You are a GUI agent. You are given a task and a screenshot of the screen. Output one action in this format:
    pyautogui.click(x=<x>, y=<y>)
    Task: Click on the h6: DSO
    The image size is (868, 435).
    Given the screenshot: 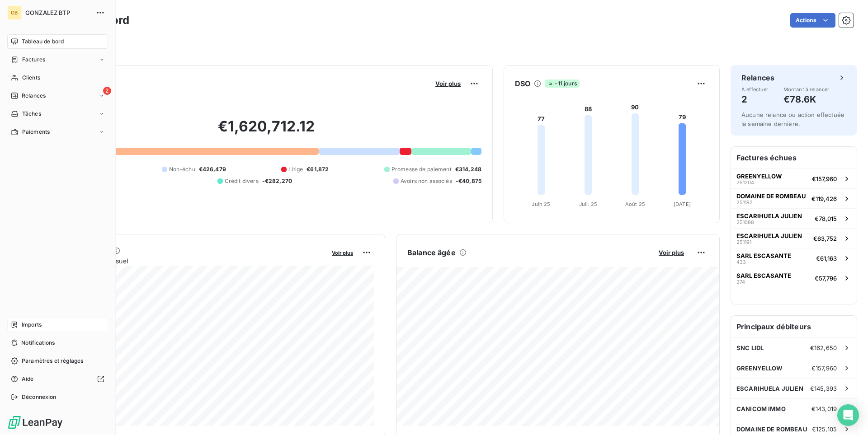 What is the action you would take?
    pyautogui.click(x=523, y=84)
    